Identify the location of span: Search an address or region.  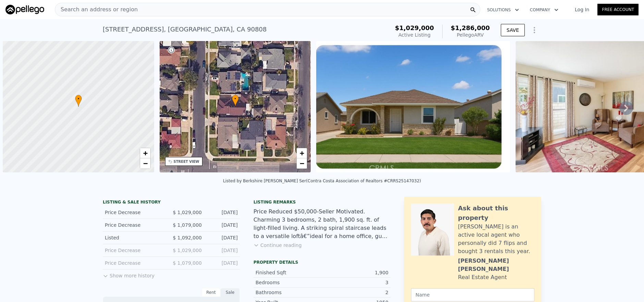
(96, 9).